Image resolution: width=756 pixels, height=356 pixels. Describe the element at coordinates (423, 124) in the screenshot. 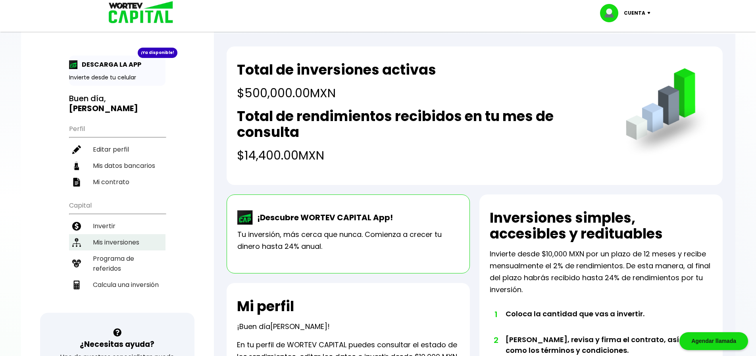

I see `h2: Total de rendimientos recibidos en tu mes de consulta` at that location.